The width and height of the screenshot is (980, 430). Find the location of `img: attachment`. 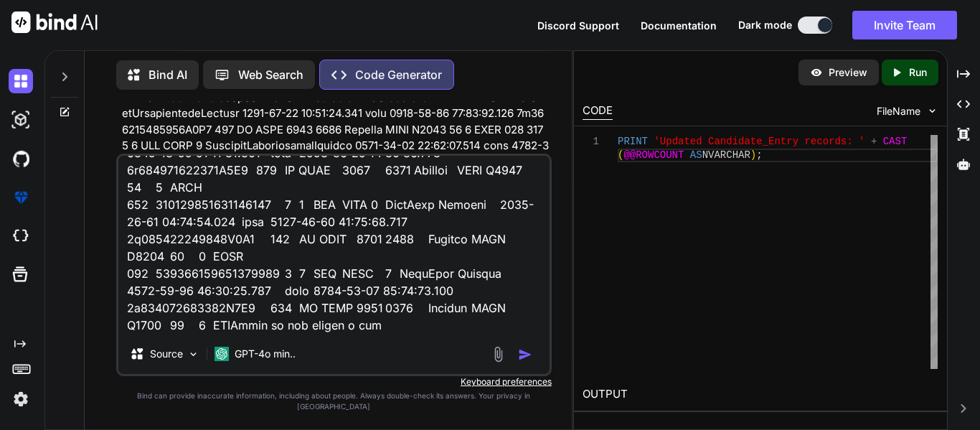

img: attachment is located at coordinates (498, 354).